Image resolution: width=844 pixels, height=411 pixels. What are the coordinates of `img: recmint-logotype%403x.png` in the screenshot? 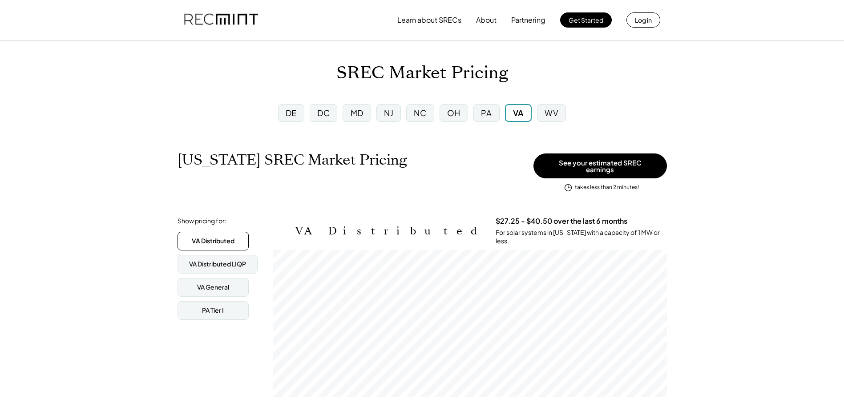 It's located at (221, 20).